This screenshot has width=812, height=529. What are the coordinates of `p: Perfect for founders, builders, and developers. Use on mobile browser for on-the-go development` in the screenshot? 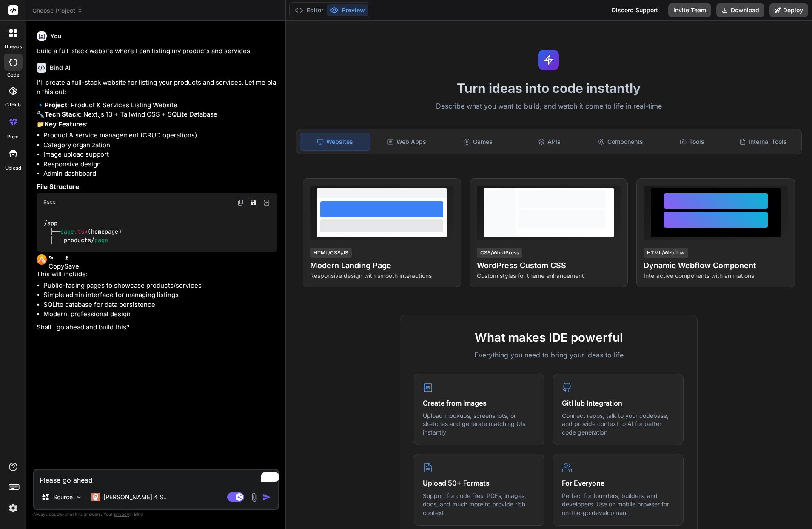 It's located at (618, 503).